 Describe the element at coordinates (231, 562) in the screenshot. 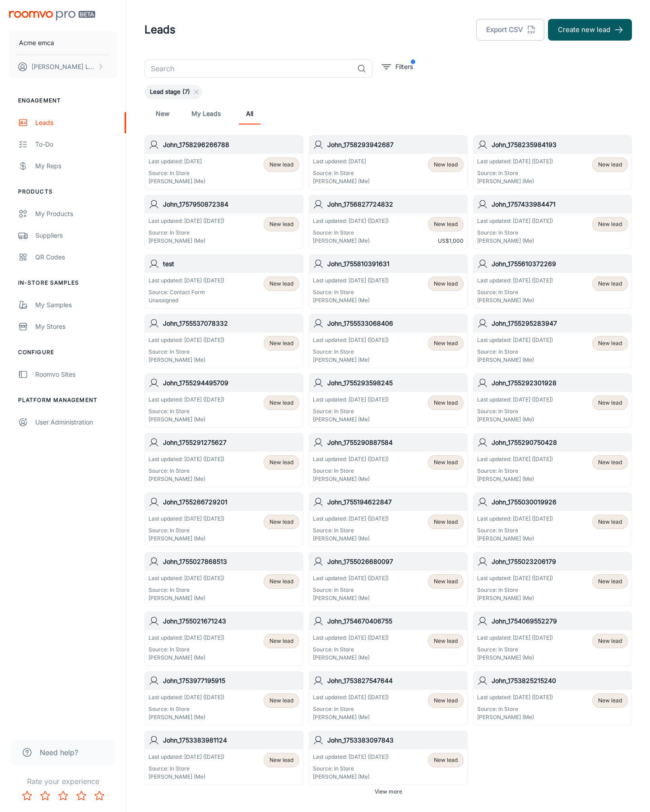

I see `h6: John_1755027868513` at that location.